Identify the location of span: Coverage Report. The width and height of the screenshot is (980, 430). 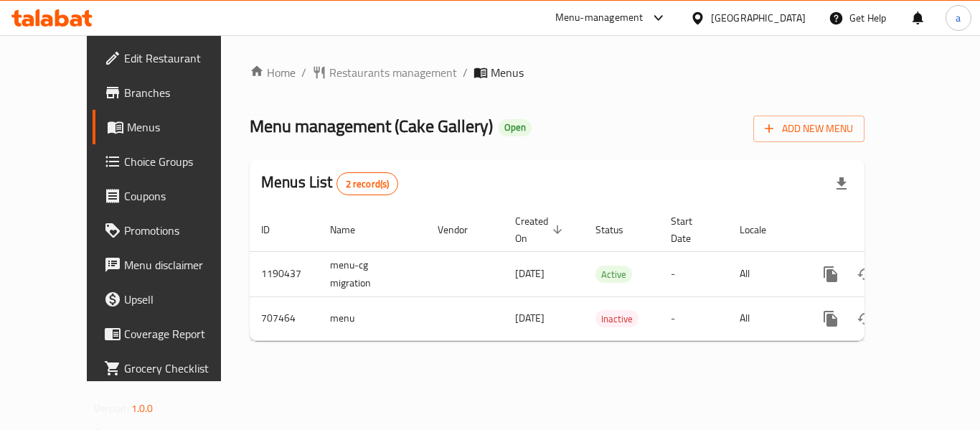
(181, 333).